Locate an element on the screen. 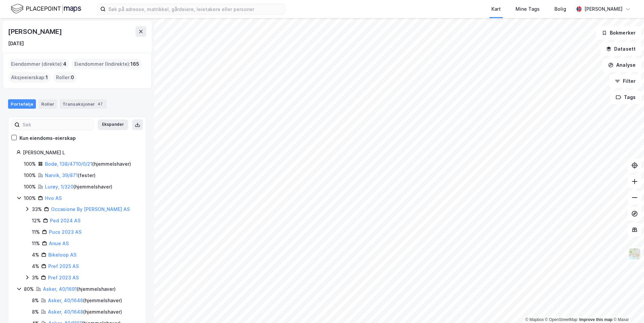 This screenshot has width=644, height=323. a: Mapbox is located at coordinates (534, 320).